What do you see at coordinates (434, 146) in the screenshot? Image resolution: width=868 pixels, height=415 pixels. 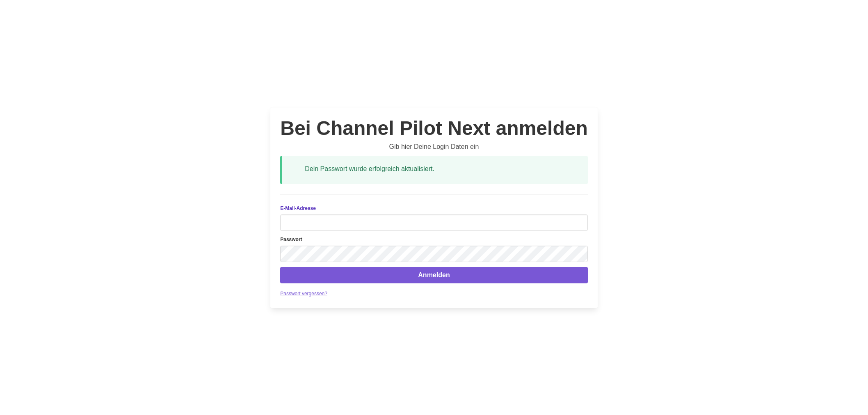 I see `h3: Gib hier Deine Login Daten ein` at bounding box center [434, 146].